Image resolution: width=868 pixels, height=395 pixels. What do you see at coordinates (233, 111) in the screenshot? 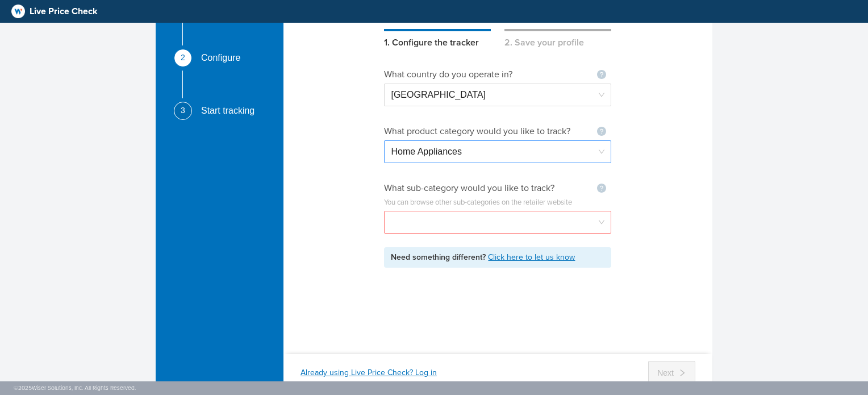
I see `div: Start tracking` at bounding box center [233, 111].